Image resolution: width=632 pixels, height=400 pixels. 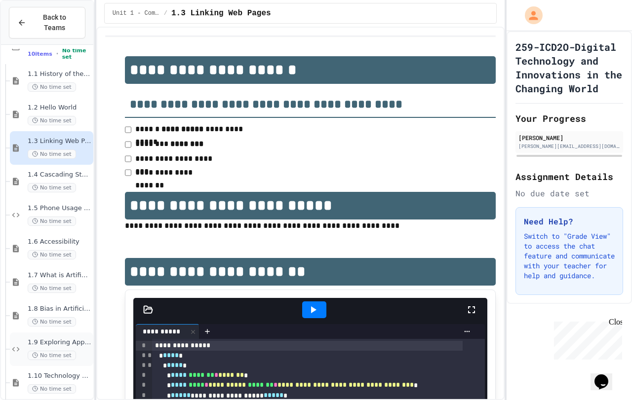 What do you see at coordinates (59, 309) in the screenshot?
I see `span: 1.8 Bias in Artificial Intelligence` at bounding box center [59, 309].